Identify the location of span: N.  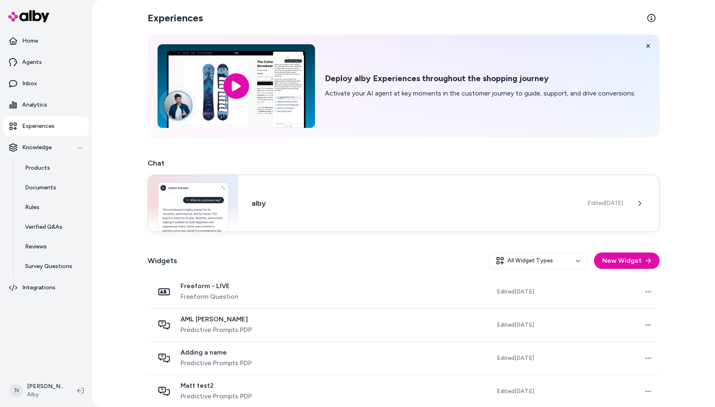
(16, 391).